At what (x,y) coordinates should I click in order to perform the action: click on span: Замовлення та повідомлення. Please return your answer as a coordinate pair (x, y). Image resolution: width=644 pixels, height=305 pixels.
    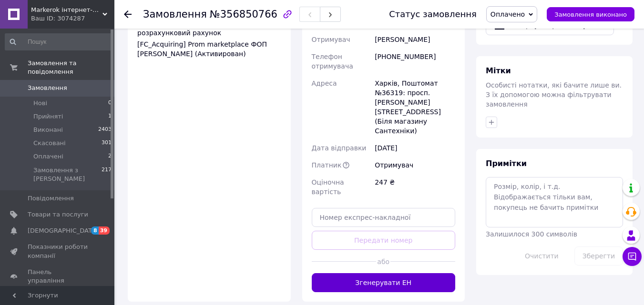
    Looking at the image, I should click on (71, 68).